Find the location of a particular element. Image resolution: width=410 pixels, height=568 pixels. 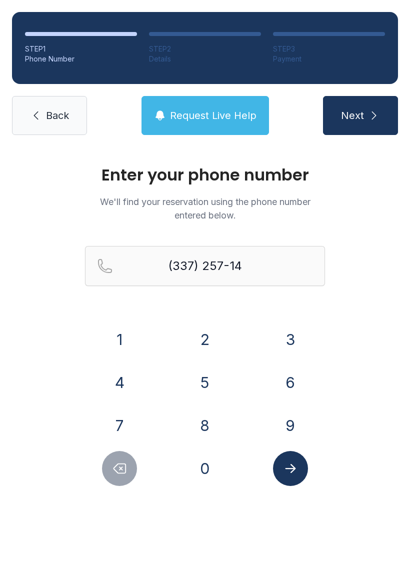

div: STEP 3 is located at coordinates (329, 49).